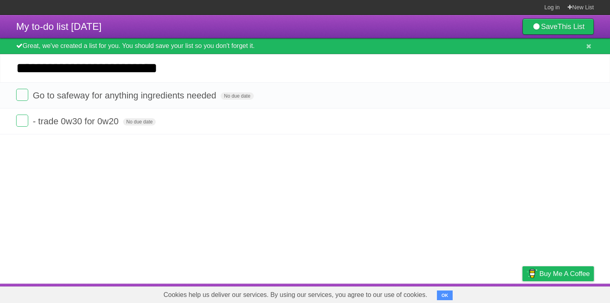 The width and height of the screenshot is (610, 303). Describe the element at coordinates (295, 295) in the screenshot. I see `span: Cookies help us deliver our services. By using our services, you agree to our use of cookies.` at that location.